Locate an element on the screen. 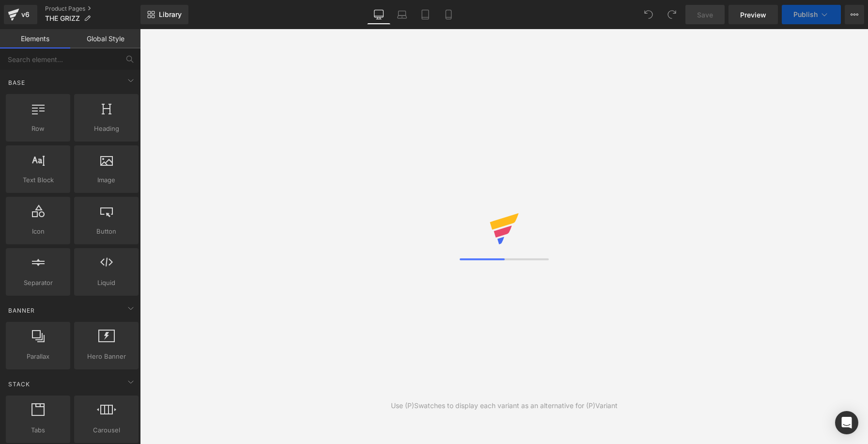  span: Base is located at coordinates (16, 82).